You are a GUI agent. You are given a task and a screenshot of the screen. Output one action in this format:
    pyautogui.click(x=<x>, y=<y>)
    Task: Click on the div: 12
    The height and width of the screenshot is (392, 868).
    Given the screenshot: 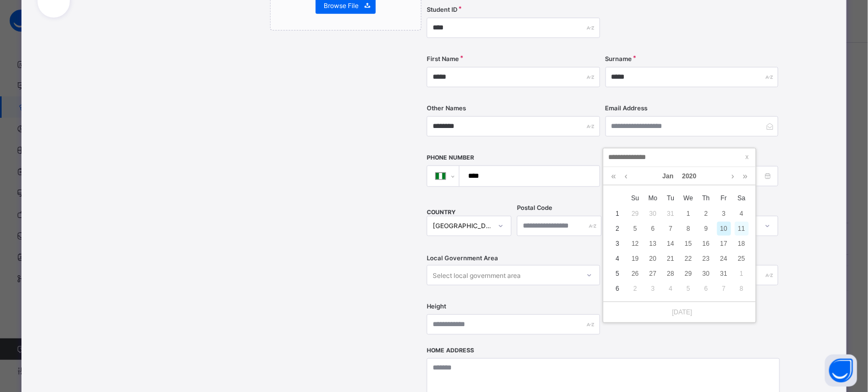 What is the action you would take?
    pyautogui.click(x=635, y=244)
    